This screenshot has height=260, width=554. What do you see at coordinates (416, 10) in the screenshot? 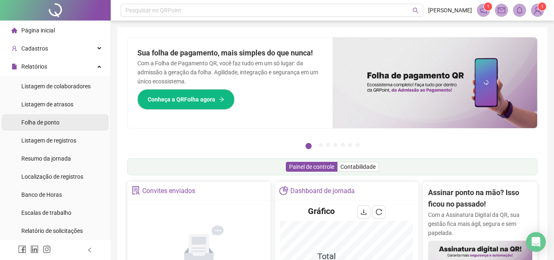
I see `span: search` at bounding box center [416, 10].